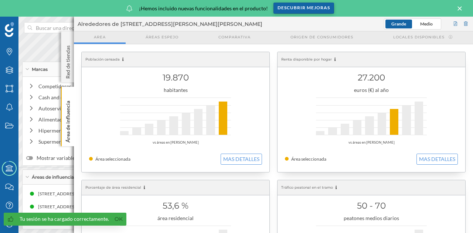 This screenshot has height=233, width=473. What do you see at coordinates (371, 206) in the screenshot?
I see `h1: 50 - 70` at bounding box center [371, 206].